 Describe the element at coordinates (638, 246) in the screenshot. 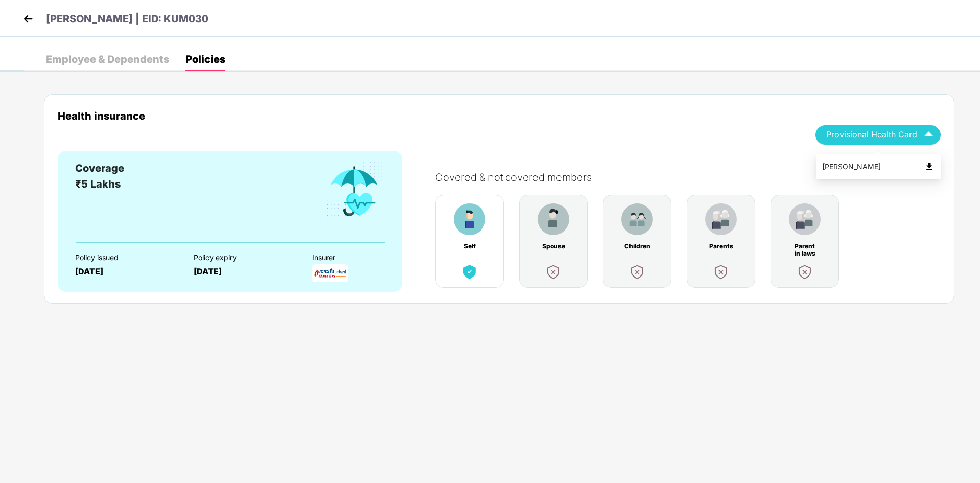

I see `div: Children` at that location.